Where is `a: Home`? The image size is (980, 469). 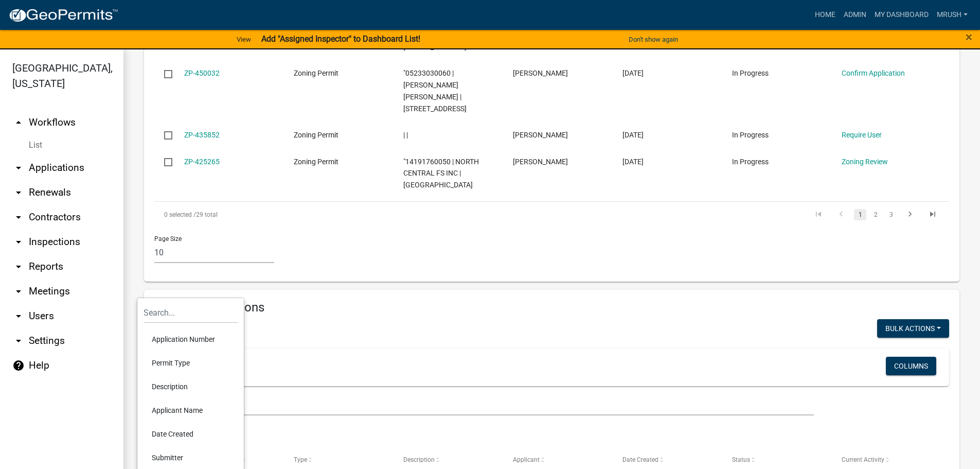
a: Home is located at coordinates (825, 15).